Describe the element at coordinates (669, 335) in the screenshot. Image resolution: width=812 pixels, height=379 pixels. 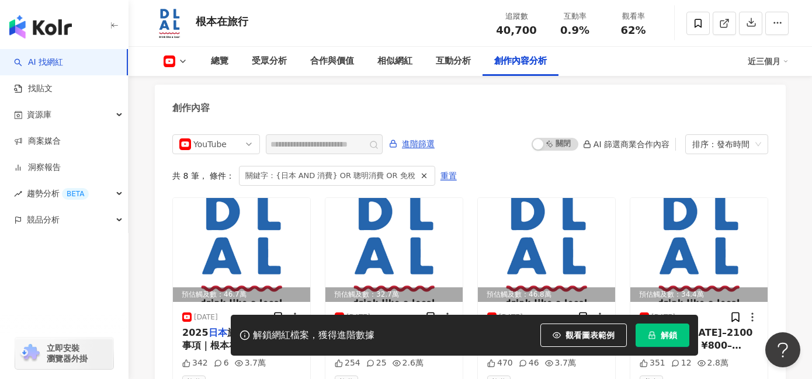
I see `span: 解鎖` at that location.